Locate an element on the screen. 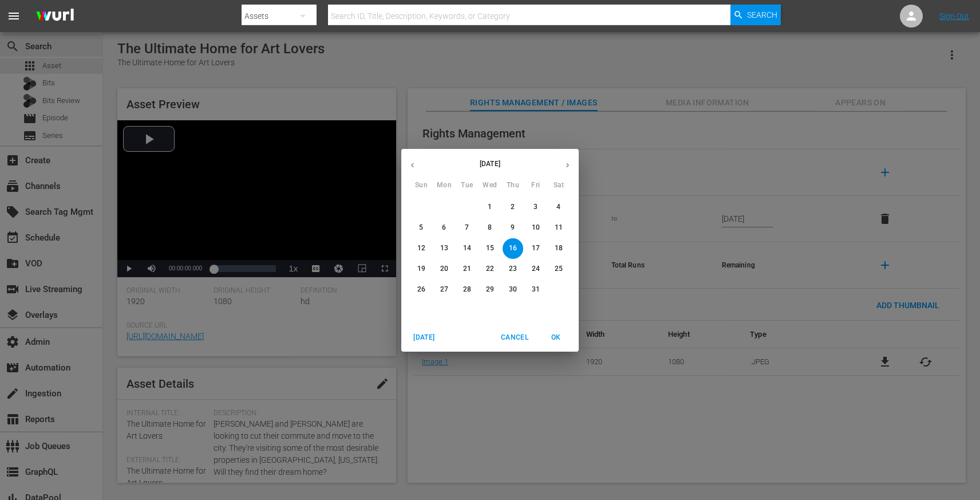  p: 10 is located at coordinates (536, 227).